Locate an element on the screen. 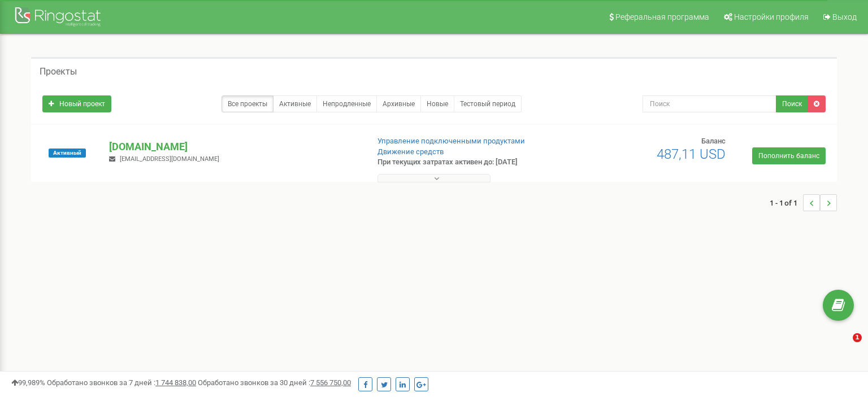  a: Тестовый период is located at coordinates (488, 104).